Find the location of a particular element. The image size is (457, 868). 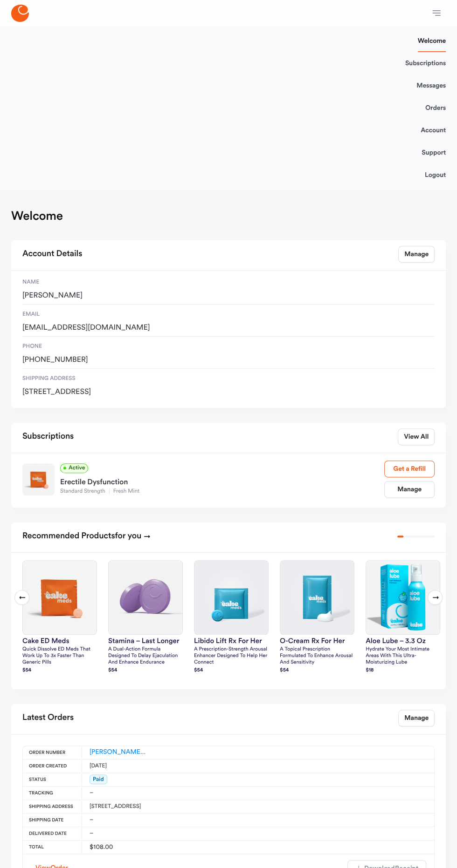

a: Messages is located at coordinates (430, 86).